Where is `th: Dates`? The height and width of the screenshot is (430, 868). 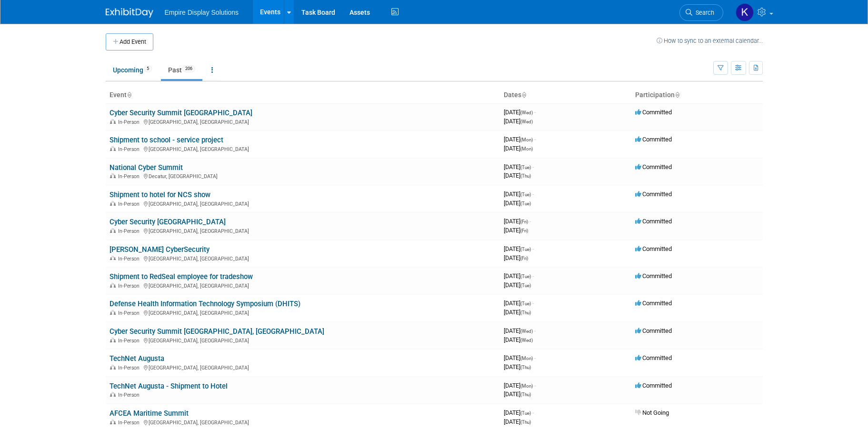
th: Dates is located at coordinates (566, 96).